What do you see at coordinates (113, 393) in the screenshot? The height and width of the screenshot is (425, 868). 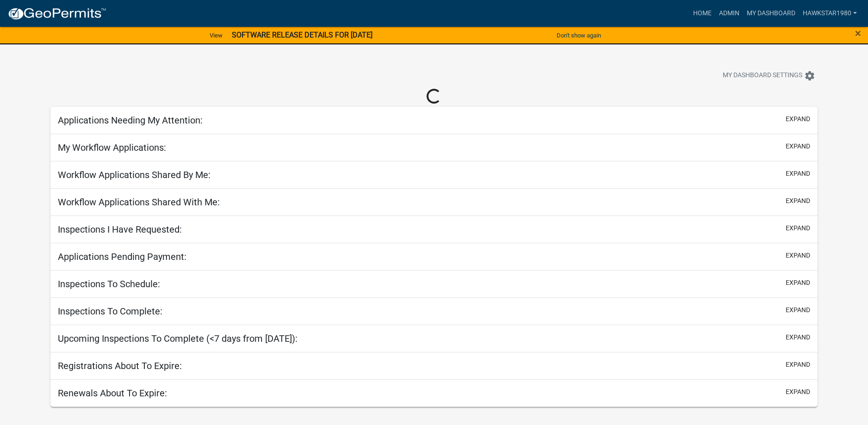 I see `h5: Renewals About To Expire:` at bounding box center [113, 393].